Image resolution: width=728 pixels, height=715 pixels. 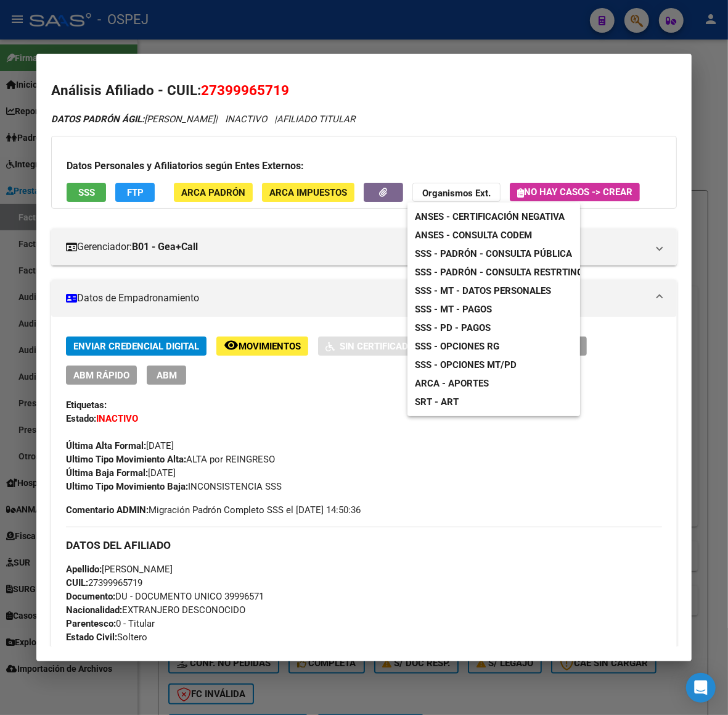 What do you see at coordinates (452, 383) in the screenshot?
I see `a: ARCA - Aportes` at bounding box center [452, 383].